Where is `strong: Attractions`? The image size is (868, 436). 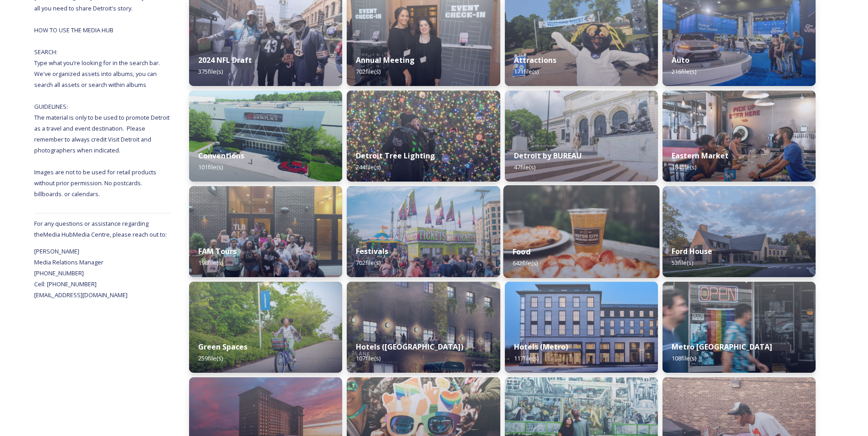 strong: Attractions is located at coordinates (535, 60).